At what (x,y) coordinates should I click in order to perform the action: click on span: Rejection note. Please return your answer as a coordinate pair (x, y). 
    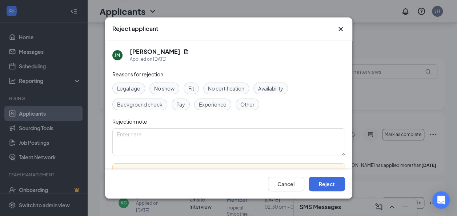
    Looking at the image, I should click on (130, 121).